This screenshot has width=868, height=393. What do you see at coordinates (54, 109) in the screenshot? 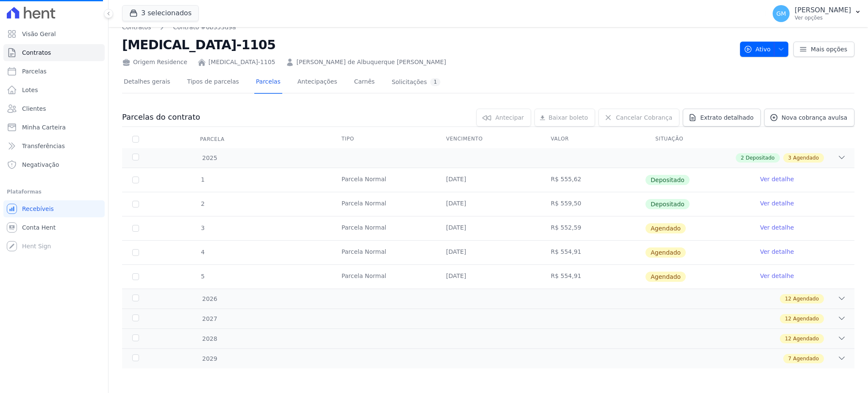
I see `a: Clientes` at bounding box center [54, 109].